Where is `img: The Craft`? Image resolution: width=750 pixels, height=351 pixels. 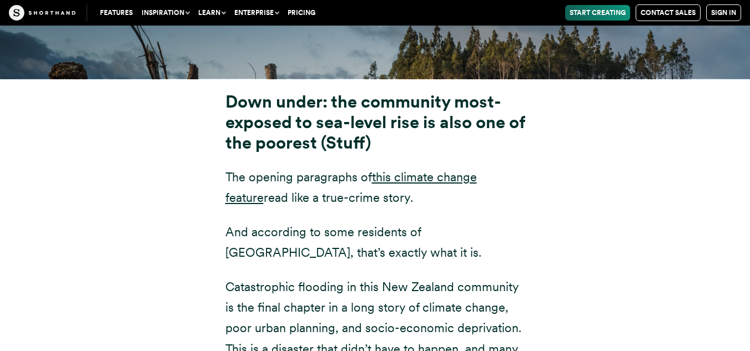
img: The Craft is located at coordinates (42, 13).